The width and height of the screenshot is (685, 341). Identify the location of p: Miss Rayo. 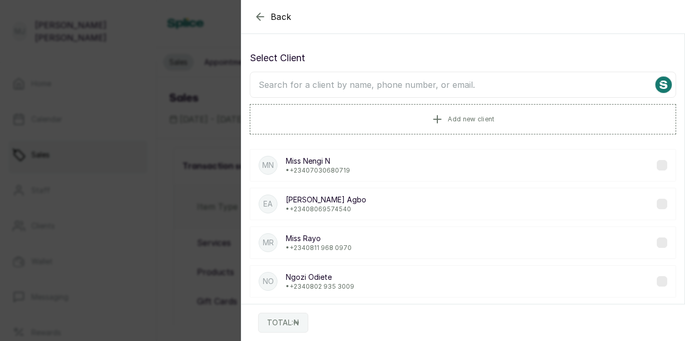
(319, 238).